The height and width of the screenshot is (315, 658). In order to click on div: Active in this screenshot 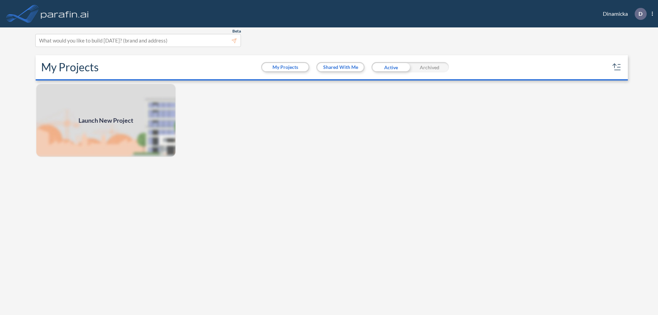, I will do `click(391, 67)`.